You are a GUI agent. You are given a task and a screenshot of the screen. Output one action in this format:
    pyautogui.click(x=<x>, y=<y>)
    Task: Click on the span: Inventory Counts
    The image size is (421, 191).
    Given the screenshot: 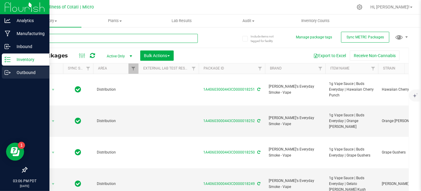 What is the action you would take?
    pyautogui.click(x=316, y=21)
    